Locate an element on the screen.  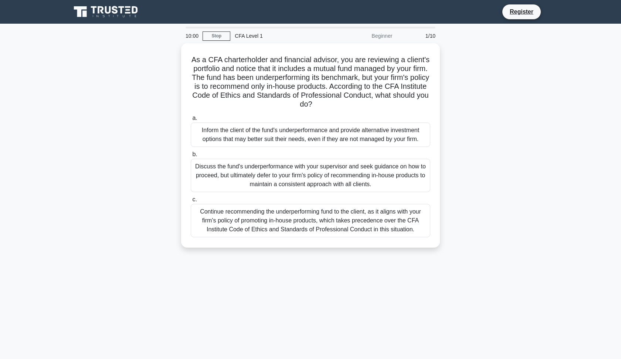
a: Register is located at coordinates (522, 11).